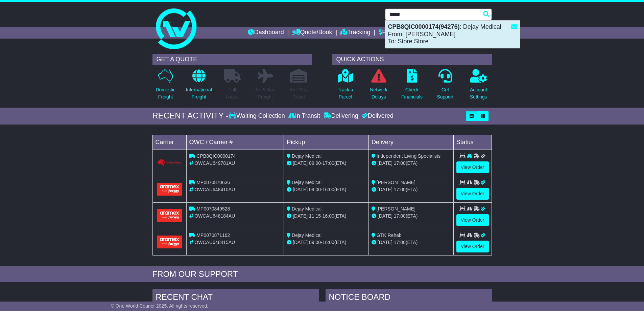 The height and width of the screenshot is (311, 644). I want to click on span: CPB8QIC0000174, so click(216, 156).